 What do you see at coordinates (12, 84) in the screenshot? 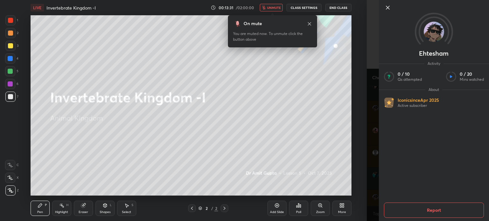
I see `div: 6` at bounding box center [12, 84].